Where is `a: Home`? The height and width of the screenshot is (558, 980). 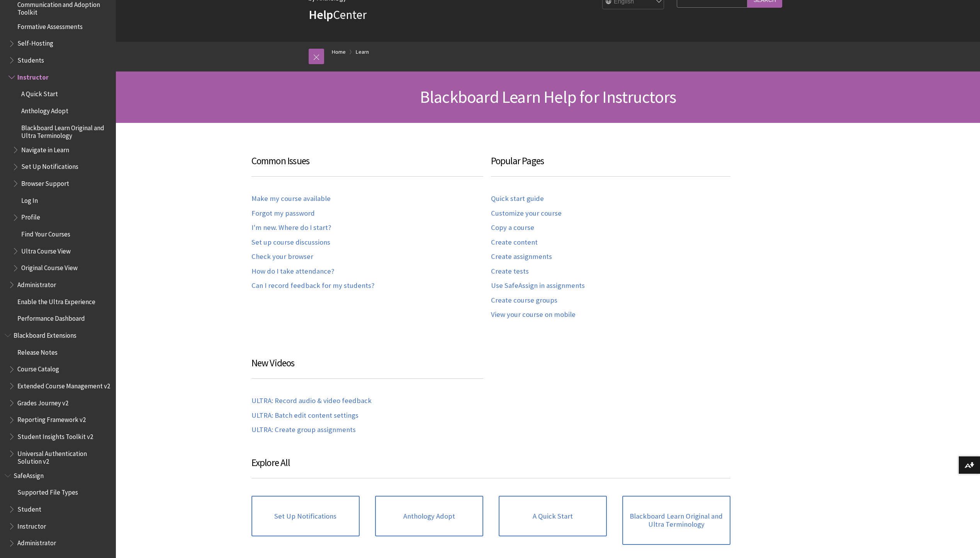 a: Home is located at coordinates (339, 52).